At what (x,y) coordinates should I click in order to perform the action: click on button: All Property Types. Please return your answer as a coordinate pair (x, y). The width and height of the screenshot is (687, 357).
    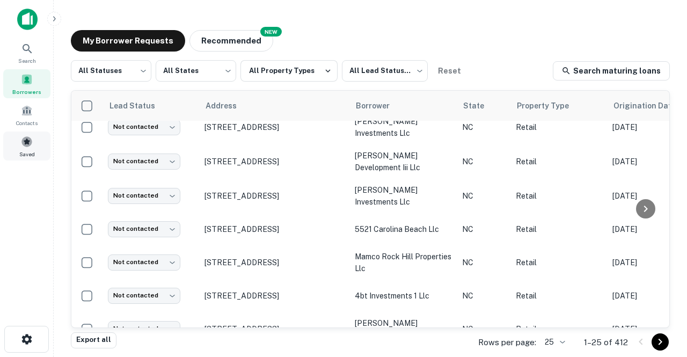
    Looking at the image, I should click on (289, 71).